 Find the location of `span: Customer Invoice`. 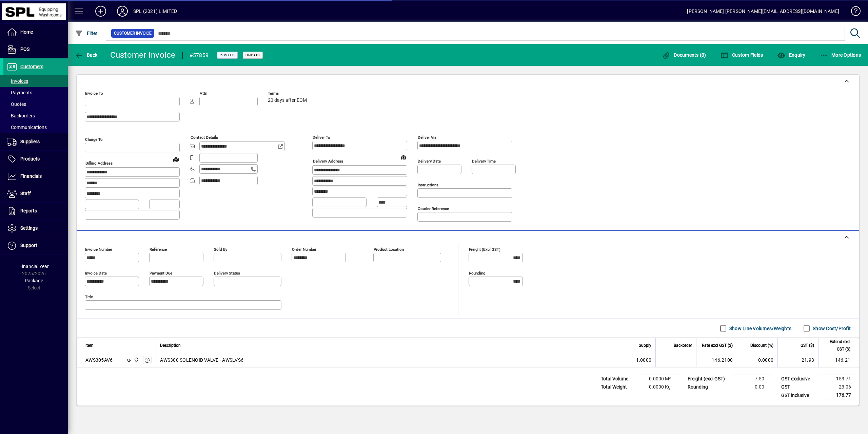

span: Customer Invoice is located at coordinates (133, 34).